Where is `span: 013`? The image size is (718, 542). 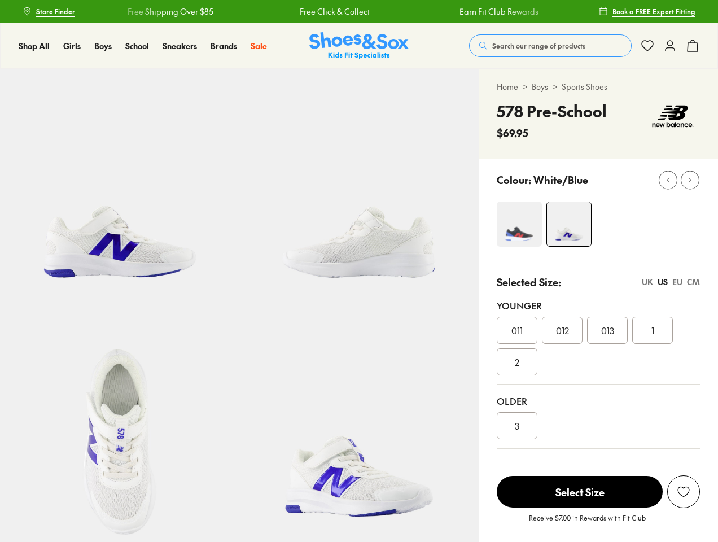
span: 013 is located at coordinates (607, 330).